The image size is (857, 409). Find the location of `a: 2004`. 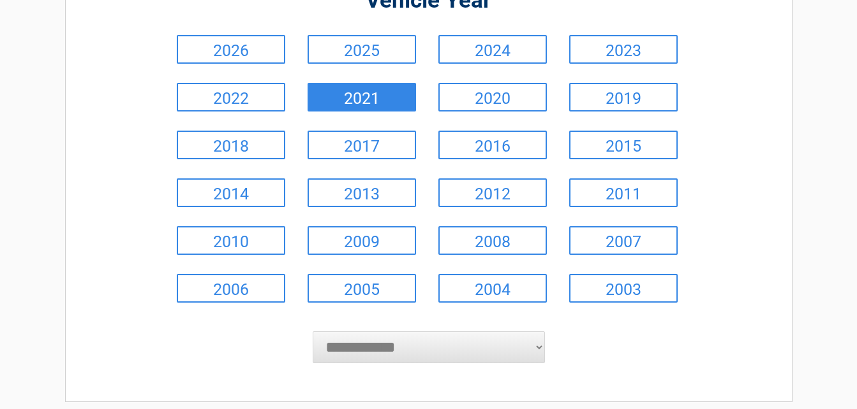

a: 2004 is located at coordinates (492, 288).